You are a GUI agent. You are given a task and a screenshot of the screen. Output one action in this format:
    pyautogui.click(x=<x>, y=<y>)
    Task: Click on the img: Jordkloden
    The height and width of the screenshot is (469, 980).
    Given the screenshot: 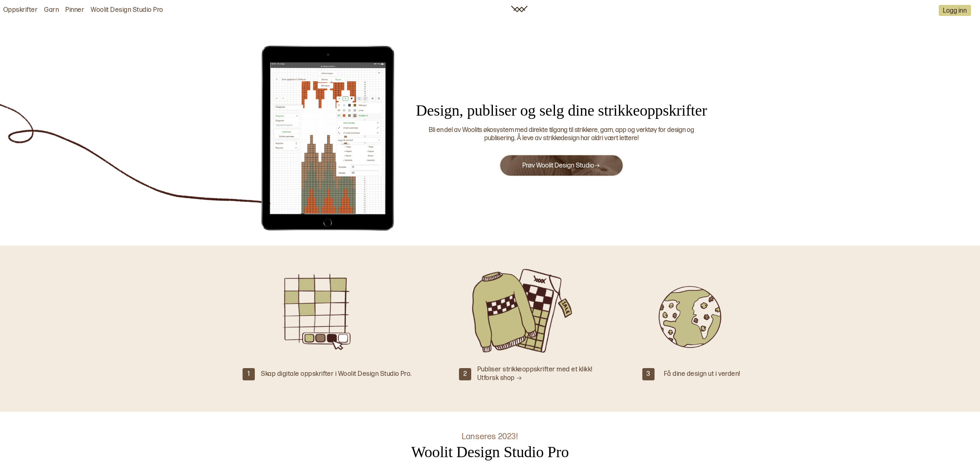 What is the action you would take?
    pyautogui.click(x=689, y=311)
    